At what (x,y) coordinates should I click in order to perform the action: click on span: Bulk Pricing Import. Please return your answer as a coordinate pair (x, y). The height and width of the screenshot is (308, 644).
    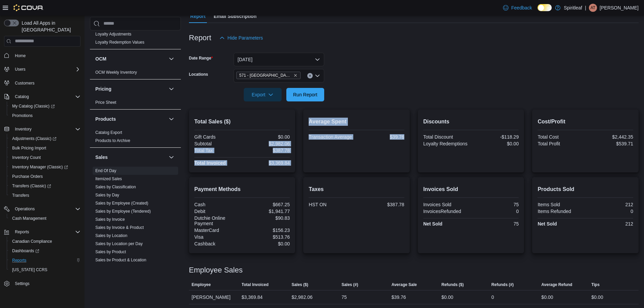
    Looking at the image, I should click on (29, 148).